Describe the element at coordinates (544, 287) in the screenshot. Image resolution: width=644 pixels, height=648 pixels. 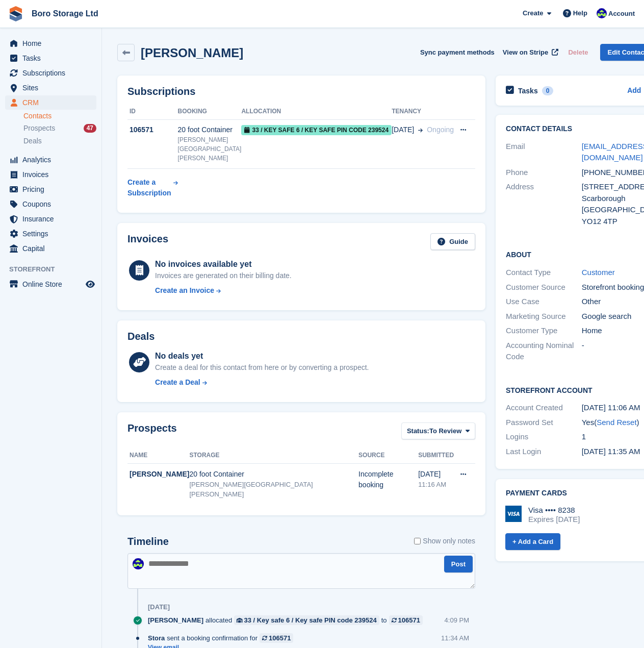
I see `div: Customer Source` at that location.